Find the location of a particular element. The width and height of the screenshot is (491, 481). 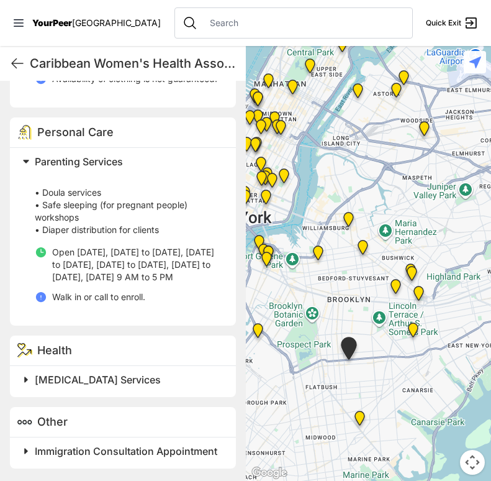

div: Avenue Church is located at coordinates (342, 47).